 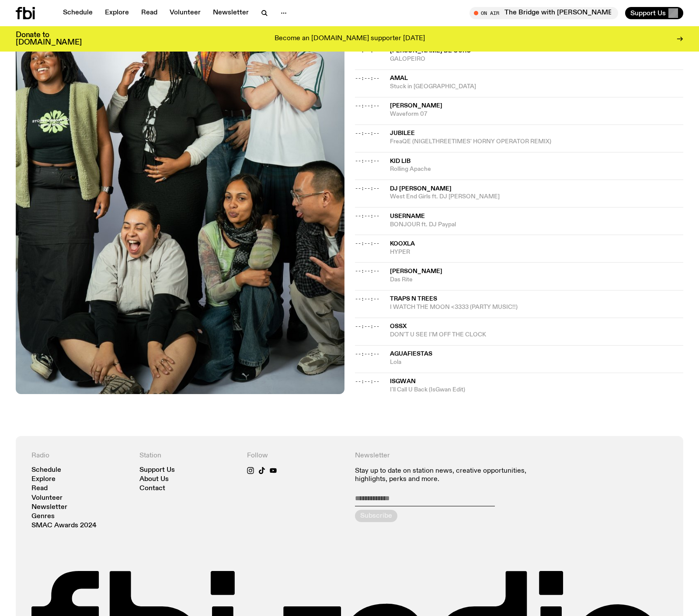 What do you see at coordinates (457, 455) in the screenshot?
I see `h4: Newsletter` at bounding box center [457, 455].